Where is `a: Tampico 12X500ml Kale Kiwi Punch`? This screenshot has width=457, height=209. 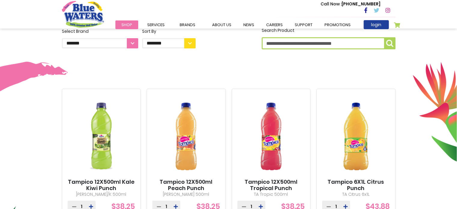 a: Tampico 12X500ml Kale Kiwi Punch is located at coordinates (101, 185).